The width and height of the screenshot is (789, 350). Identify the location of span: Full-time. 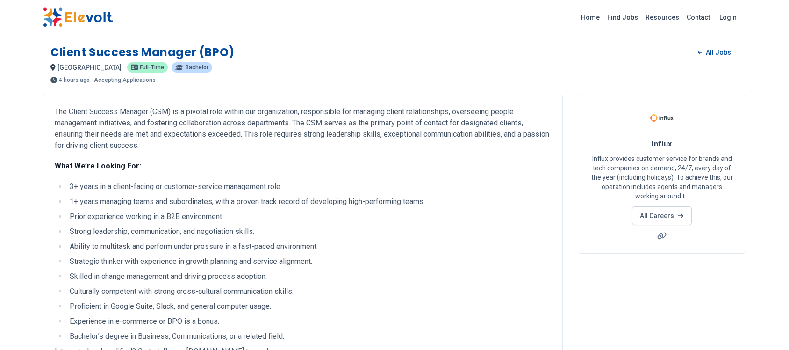
(152, 67).